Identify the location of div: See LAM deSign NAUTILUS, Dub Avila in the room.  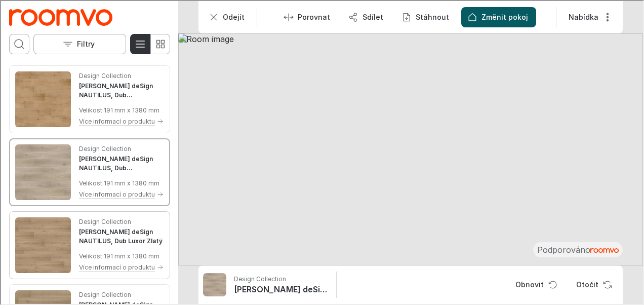
(89, 98).